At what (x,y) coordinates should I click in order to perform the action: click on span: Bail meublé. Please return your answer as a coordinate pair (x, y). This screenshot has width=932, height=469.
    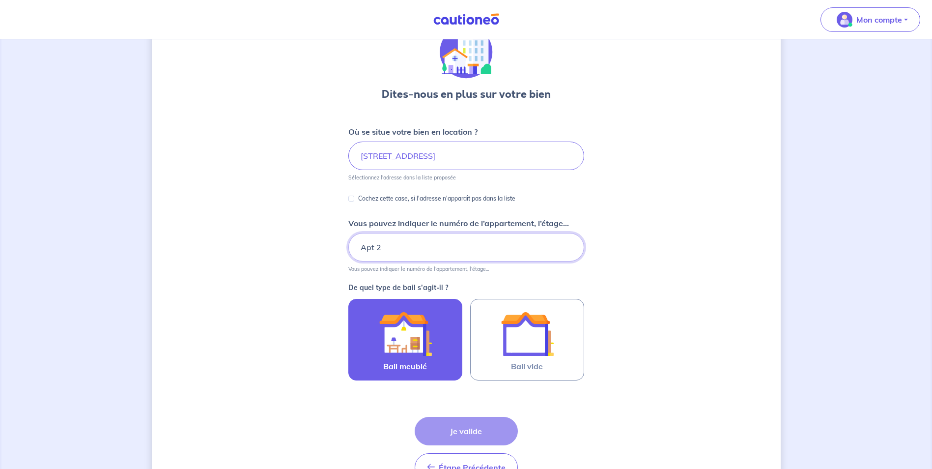
    Looking at the image, I should click on (405, 366).